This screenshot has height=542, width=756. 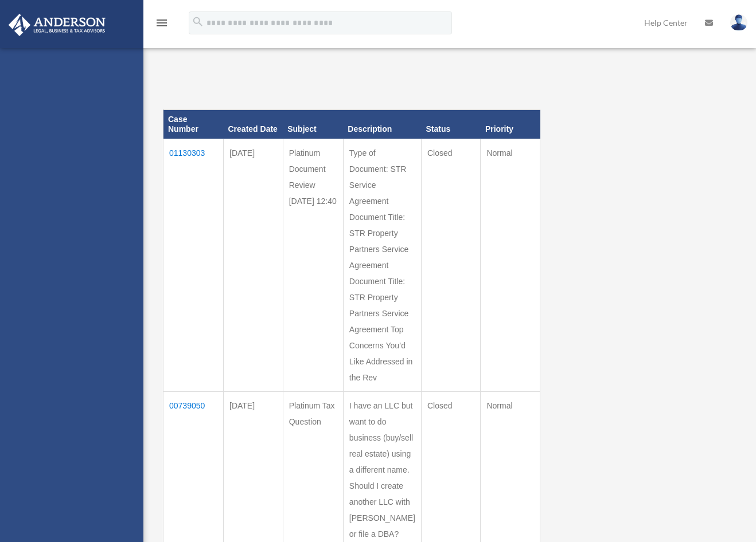 I want to click on a: menu, so click(x=161, y=25).